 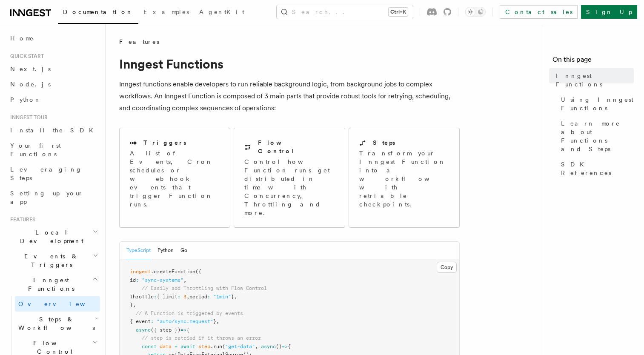 What do you see at coordinates (22, 38) in the screenshot?
I see `span: Home` at bounding box center [22, 38].